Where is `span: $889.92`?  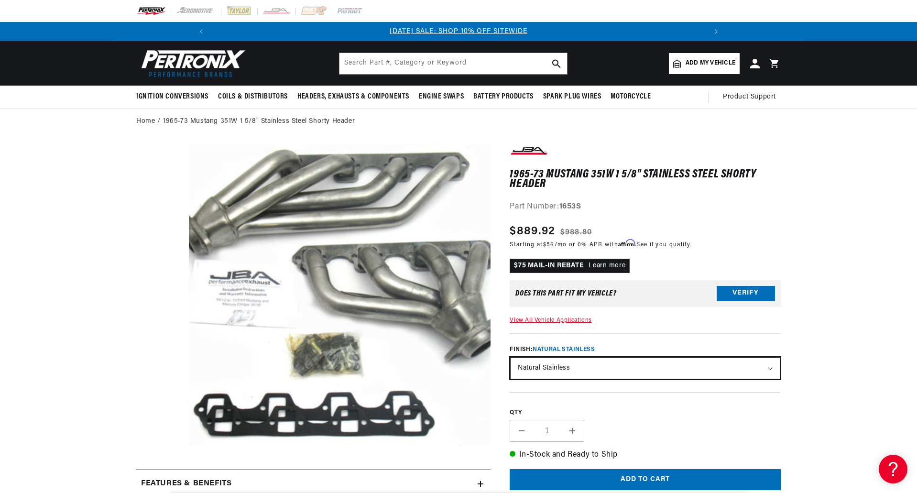
span: $889.92 is located at coordinates (532, 231).